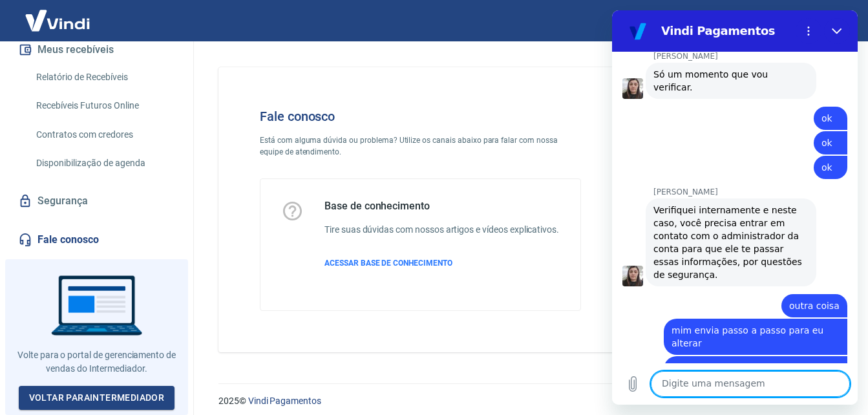  Describe the element at coordinates (104, 135) in the screenshot. I see `a: Contratos com credores` at that location.